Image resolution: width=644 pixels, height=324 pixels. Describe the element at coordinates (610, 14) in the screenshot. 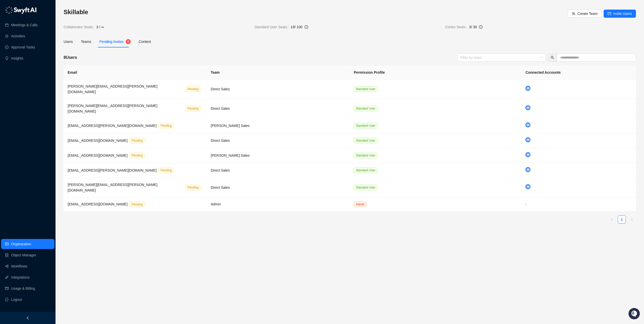

I see `span: mail` at that location.